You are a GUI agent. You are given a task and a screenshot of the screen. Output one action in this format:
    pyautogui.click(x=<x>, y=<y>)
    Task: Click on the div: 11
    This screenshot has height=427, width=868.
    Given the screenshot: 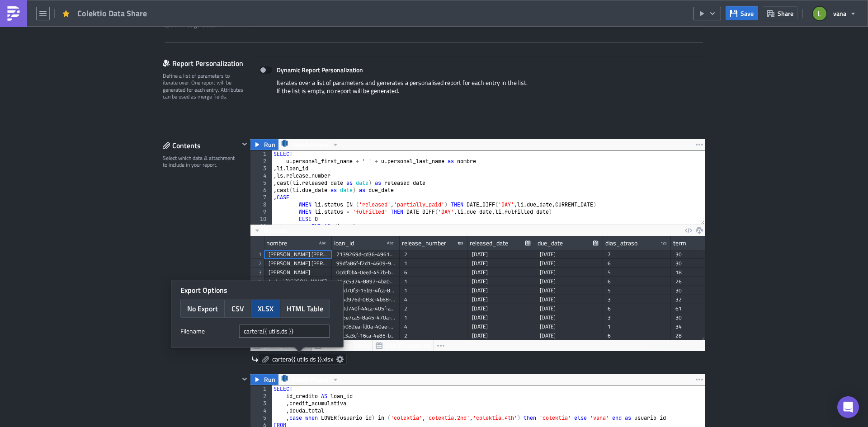 What is the action you would take?
    pyautogui.click(x=261, y=227)
    